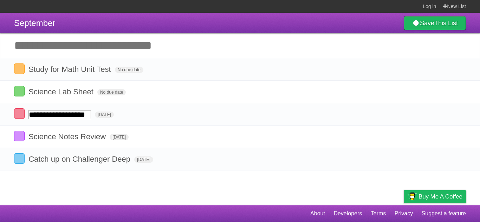 The image size is (480, 222). I want to click on img: Buy me a coffee, so click(412, 197).